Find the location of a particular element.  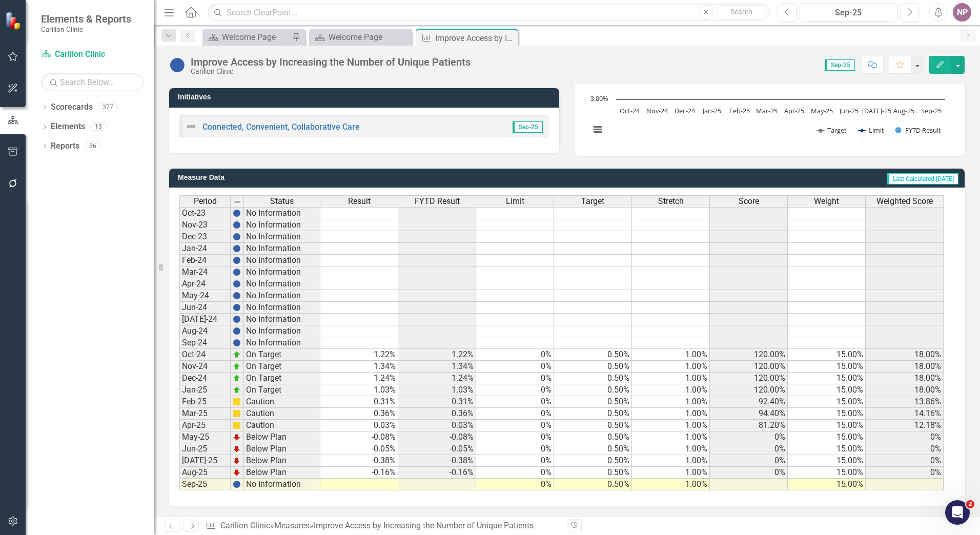

text: Apr-25 is located at coordinates (794, 111).